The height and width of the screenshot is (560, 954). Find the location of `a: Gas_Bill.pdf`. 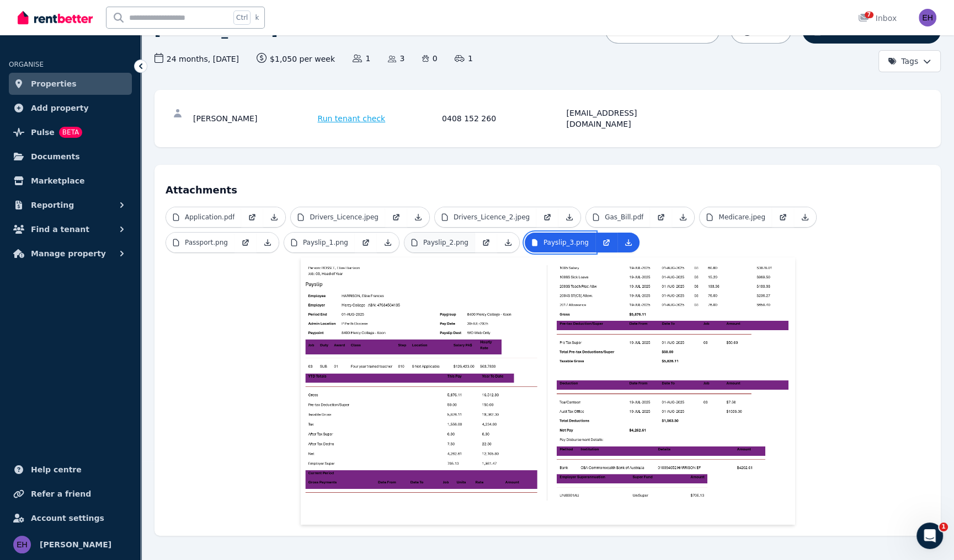

a: Gas_Bill.pdf is located at coordinates (618, 217).